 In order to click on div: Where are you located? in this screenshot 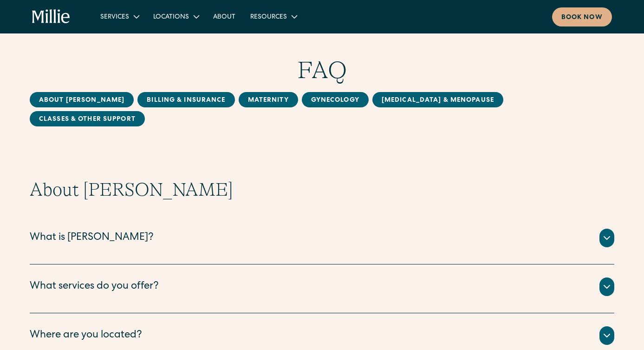, I will do `click(86, 335)`.